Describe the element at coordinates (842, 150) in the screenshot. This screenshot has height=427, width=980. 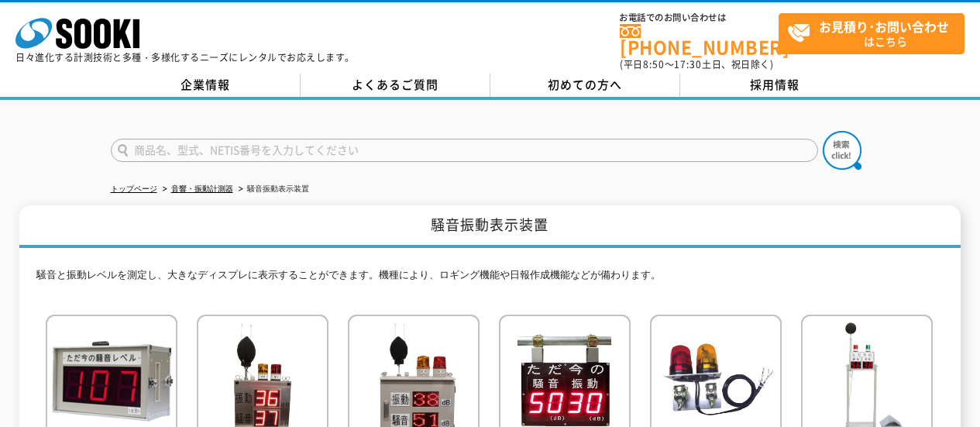
I see `img: btn_search.png` at that location.